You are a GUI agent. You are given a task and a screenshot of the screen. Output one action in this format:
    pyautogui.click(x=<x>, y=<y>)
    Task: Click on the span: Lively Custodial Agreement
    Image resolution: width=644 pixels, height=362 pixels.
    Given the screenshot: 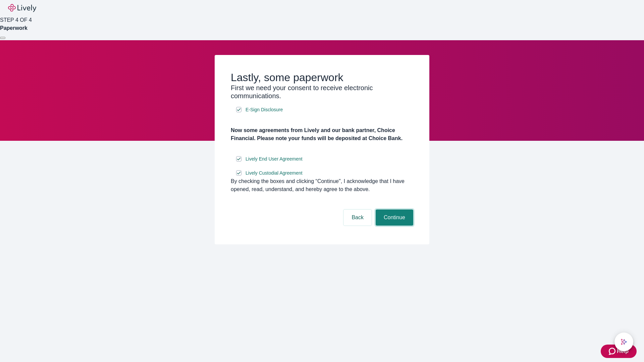 What is the action you would take?
    pyautogui.click(x=274, y=173)
    